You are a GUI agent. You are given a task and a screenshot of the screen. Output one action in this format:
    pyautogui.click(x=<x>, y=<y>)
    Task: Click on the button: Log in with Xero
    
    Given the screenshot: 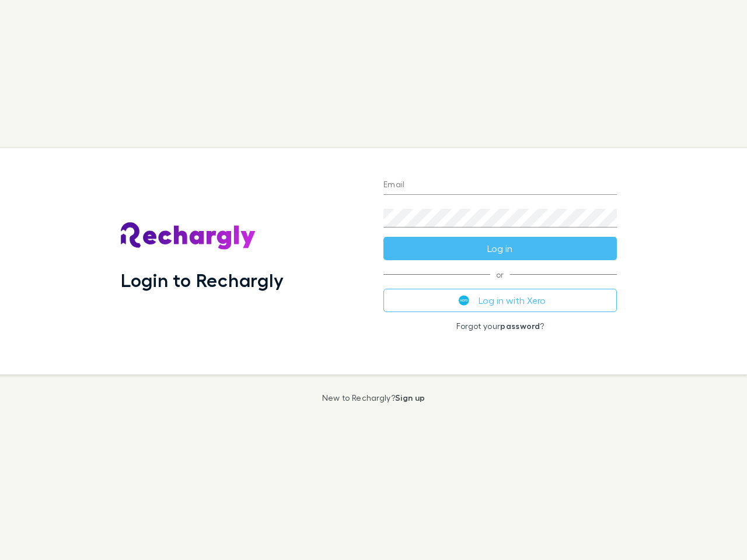 What is the action you would take?
    pyautogui.click(x=500, y=301)
    